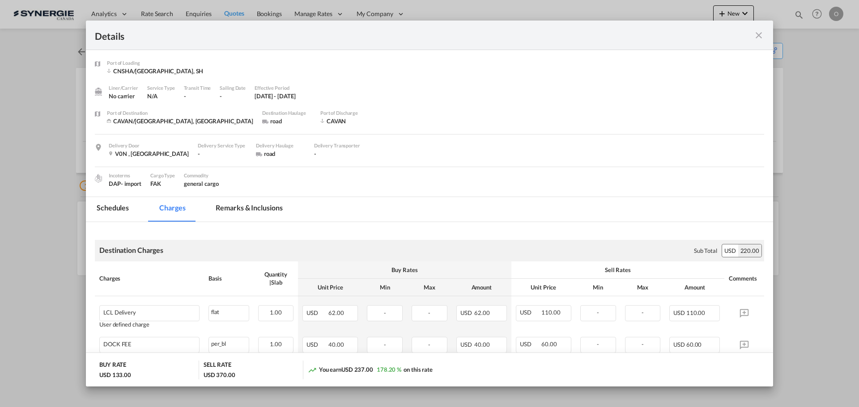 This screenshot has width=859, height=407. Describe the element at coordinates (749, 251) in the screenshot. I see `div: 220.00` at that location.